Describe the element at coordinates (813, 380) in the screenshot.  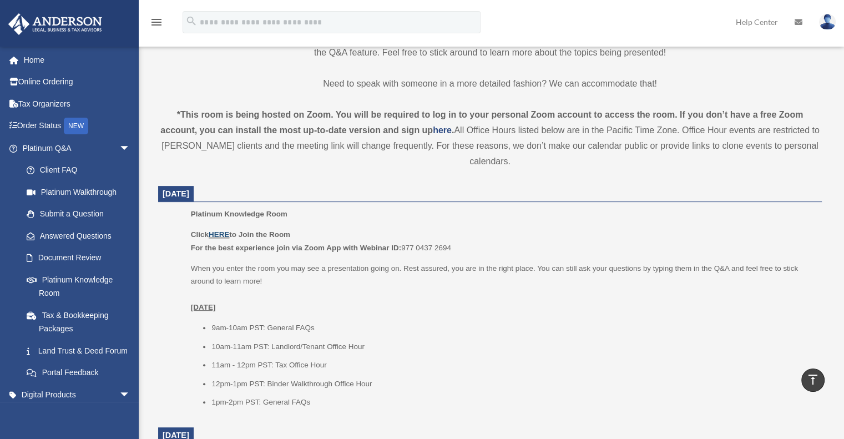
I see `a: vertical_align_top` at that location.